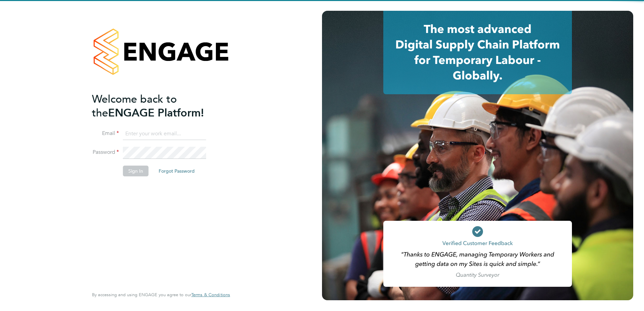  Describe the element at coordinates (157, 106) in the screenshot. I see `h2: ENGAGE Platform!` at that location.